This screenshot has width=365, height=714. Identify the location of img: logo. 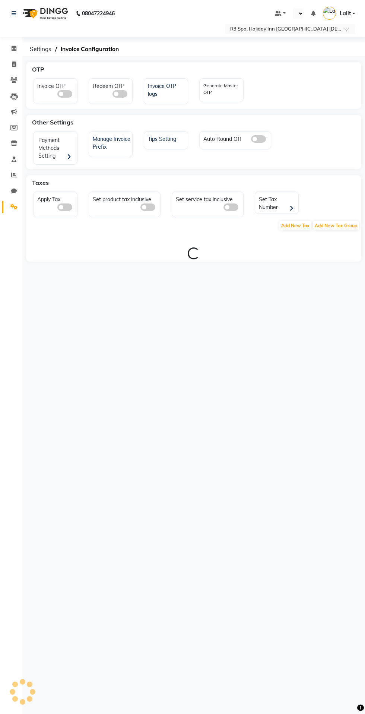
(44, 13).